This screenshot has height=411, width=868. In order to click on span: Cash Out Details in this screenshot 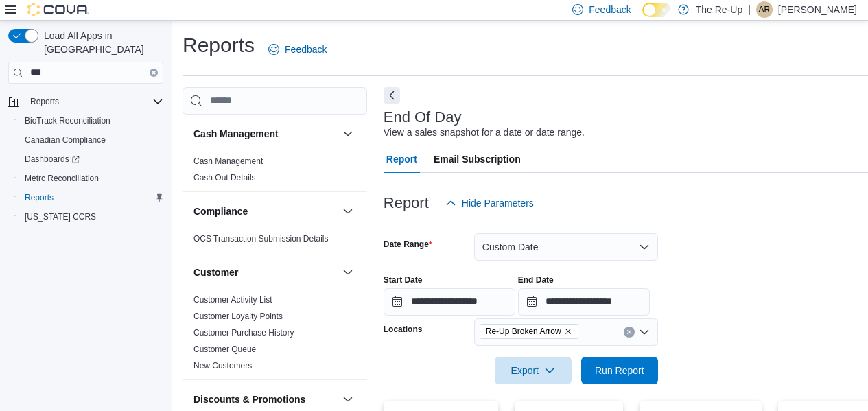, I will do `click(224, 178)`.